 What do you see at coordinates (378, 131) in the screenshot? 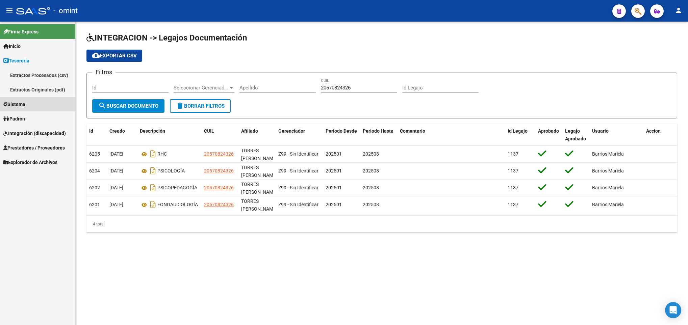
I see `span: Periodo Hasta` at bounding box center [378, 131].